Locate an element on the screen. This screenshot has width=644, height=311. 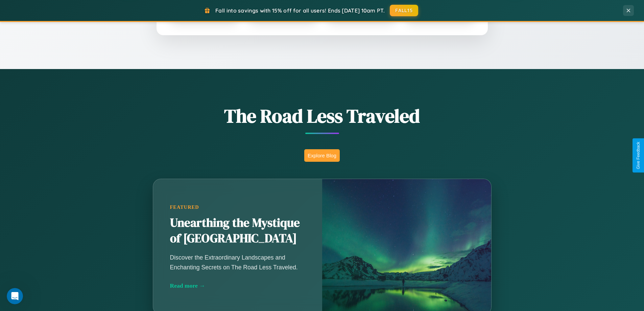
div: Read more → is located at coordinates (238, 286).